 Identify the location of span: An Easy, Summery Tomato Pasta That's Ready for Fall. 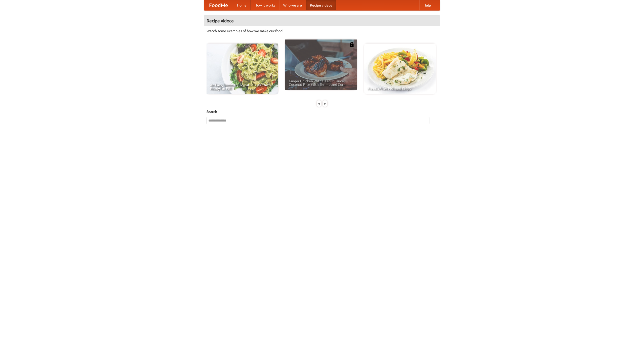
(242, 87).